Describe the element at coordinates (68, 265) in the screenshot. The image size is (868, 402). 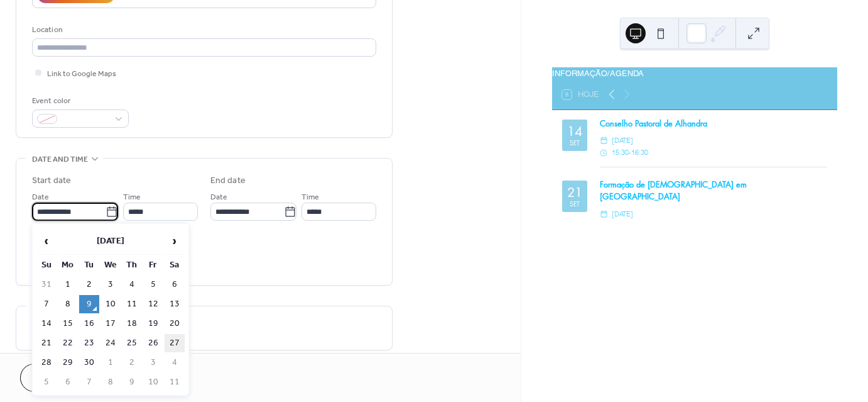
I see `th: Mo` at that location.